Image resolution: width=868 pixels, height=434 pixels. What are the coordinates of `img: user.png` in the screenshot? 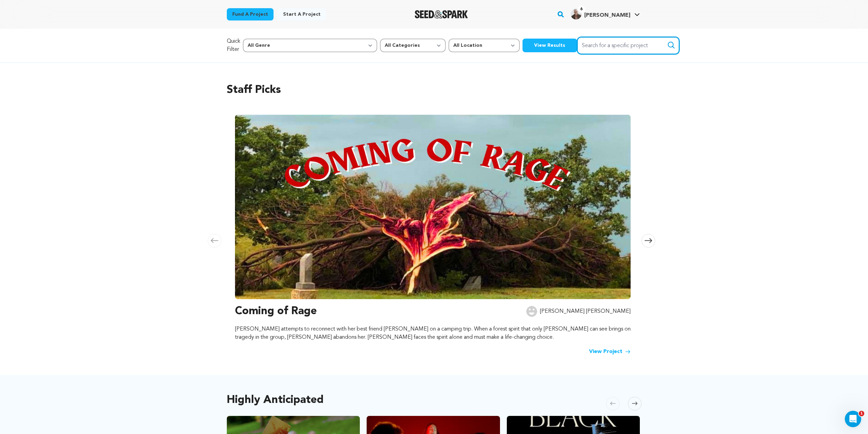 It's located at (532, 311).